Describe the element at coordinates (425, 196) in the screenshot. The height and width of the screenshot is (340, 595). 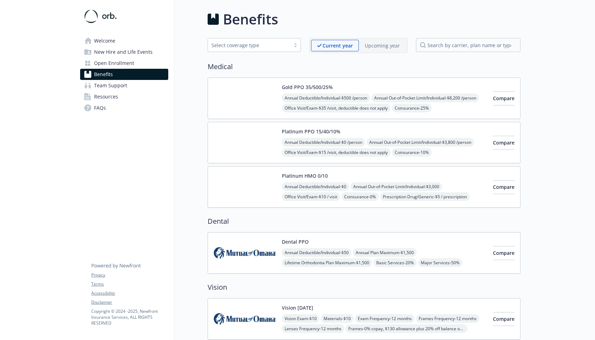
I see `span: Prescription Drug/Generic - $5 / prescription` at that location.